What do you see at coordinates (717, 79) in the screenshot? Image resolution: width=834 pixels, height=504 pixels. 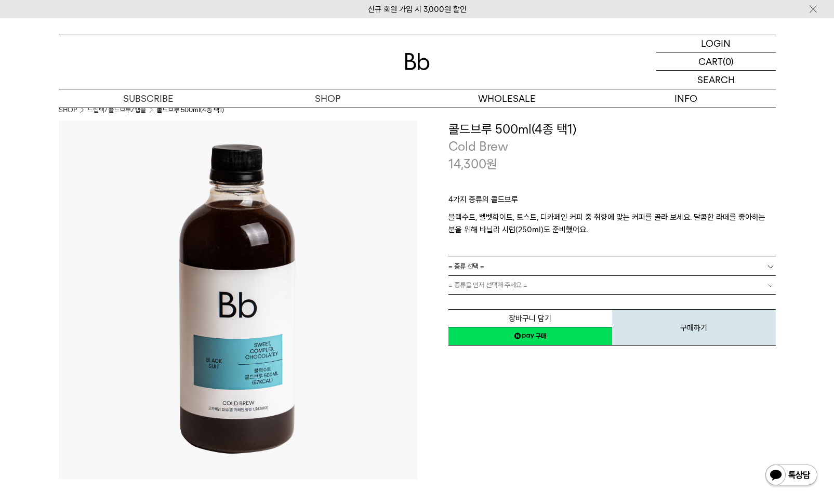 I see `p: SEARCH` at bounding box center [717, 79].